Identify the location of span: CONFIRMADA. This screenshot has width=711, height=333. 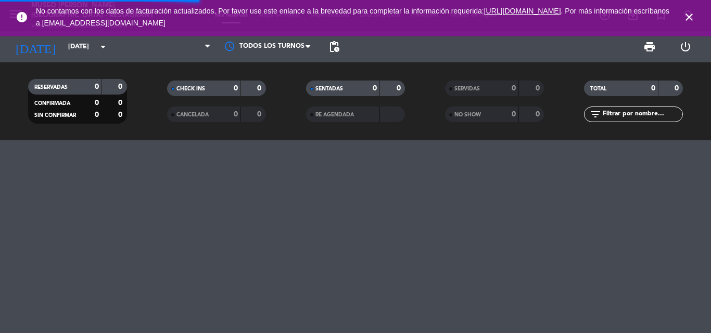
(52, 104).